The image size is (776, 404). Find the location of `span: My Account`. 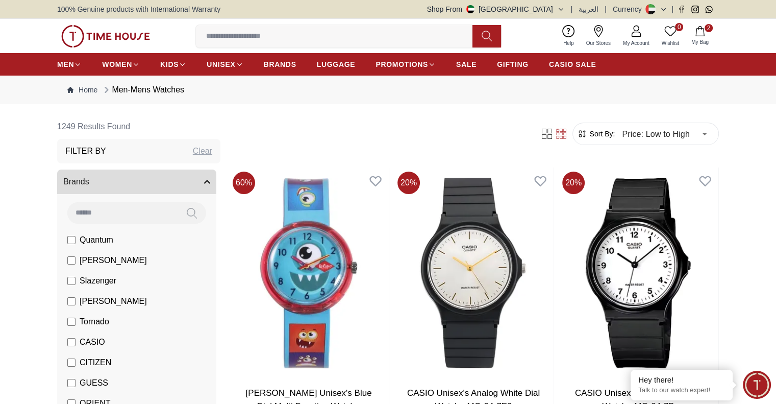

span: My Account is located at coordinates (636, 43).